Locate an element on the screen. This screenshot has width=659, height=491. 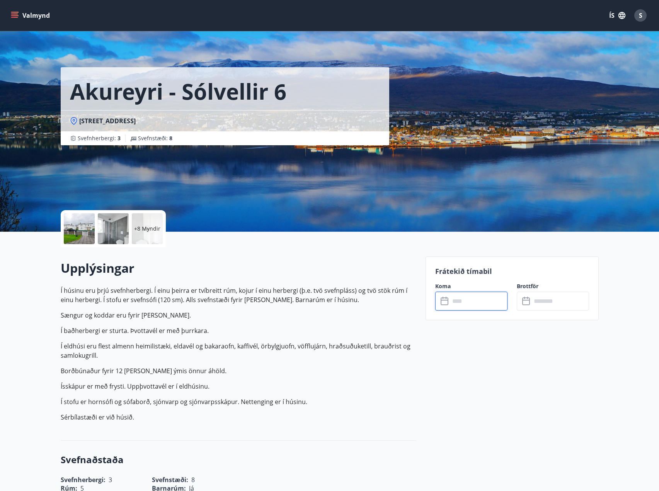
p: Í baðherbergi er sturta. Þvottavél er með þurrkara. is located at coordinates (238, 331).